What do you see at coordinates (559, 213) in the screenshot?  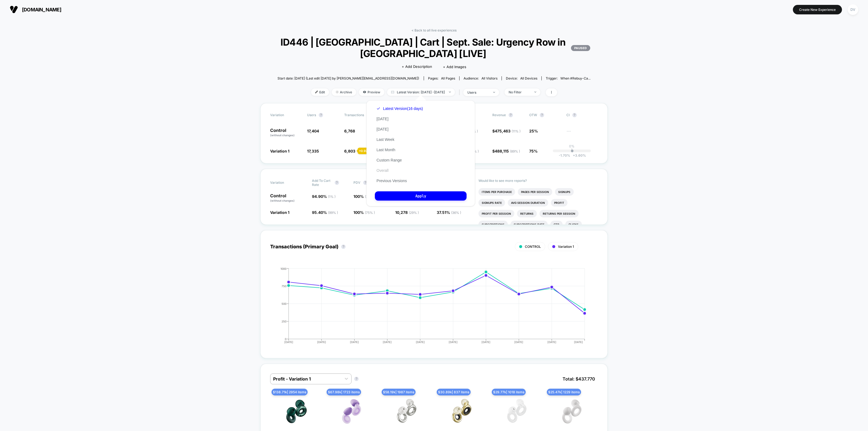 I see `li: Returns Per Session` at bounding box center [559, 213].